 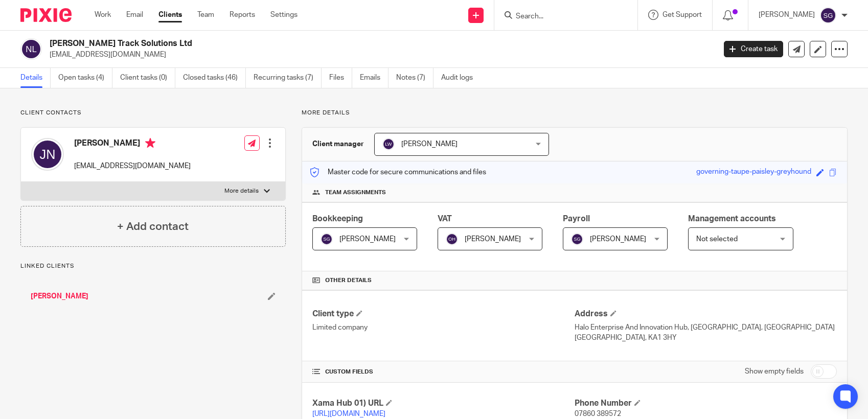 What do you see at coordinates (445, 219) in the screenshot?
I see `span: VAT` at bounding box center [445, 219].